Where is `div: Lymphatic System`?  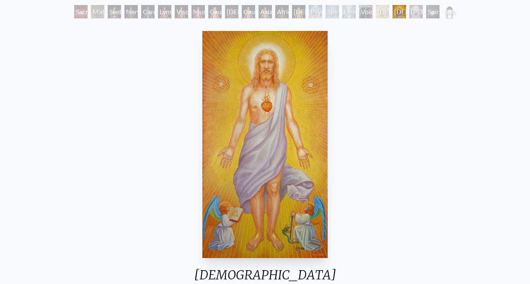
div: Lymphatic System is located at coordinates (165, 12).